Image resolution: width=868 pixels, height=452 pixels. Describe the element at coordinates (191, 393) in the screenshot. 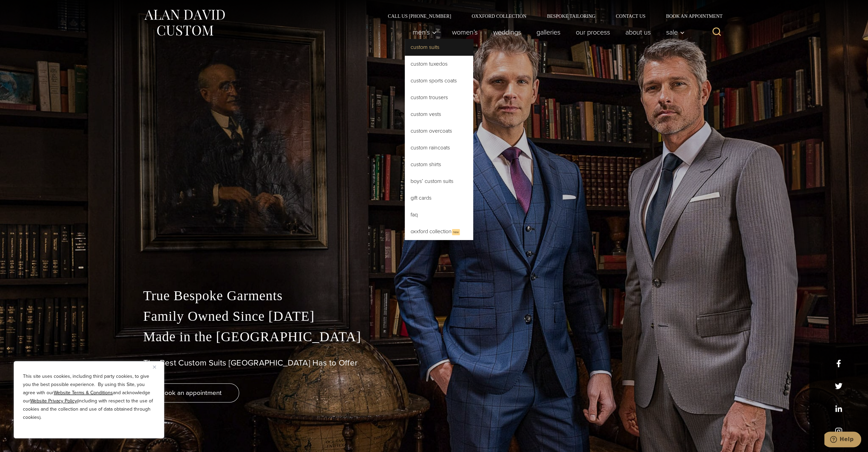

I see `span: book an appointment` at that location.